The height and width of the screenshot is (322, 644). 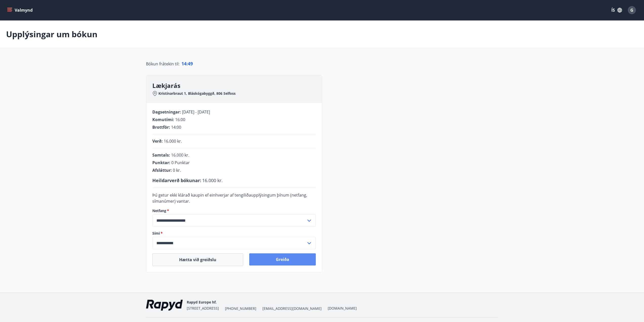 What do you see at coordinates (202, 302) in the screenshot?
I see `span: Rapyd Europe hf.` at bounding box center [202, 302].